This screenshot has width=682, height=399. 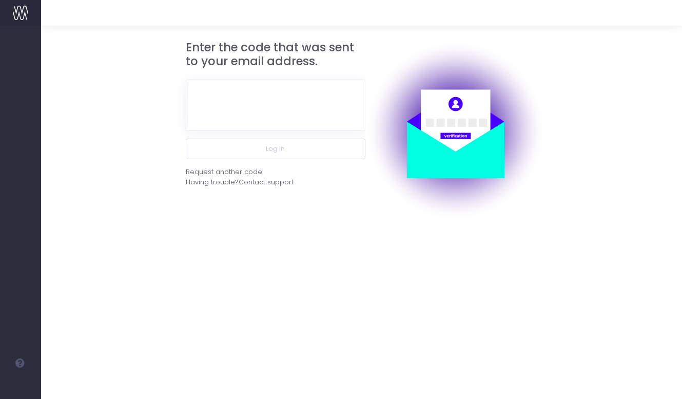 I want to click on div: Having trouble?, so click(x=275, y=182).